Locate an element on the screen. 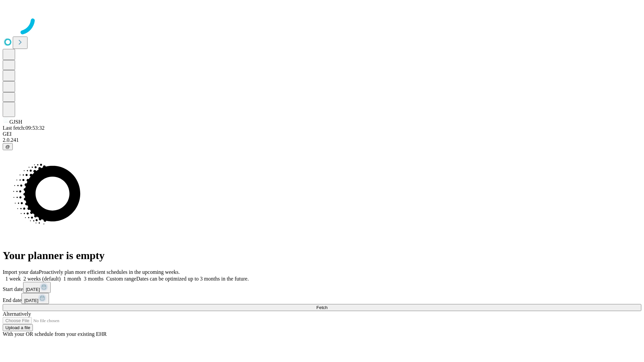  span: Last fetch: 09:53:32 is located at coordinates (24, 128).